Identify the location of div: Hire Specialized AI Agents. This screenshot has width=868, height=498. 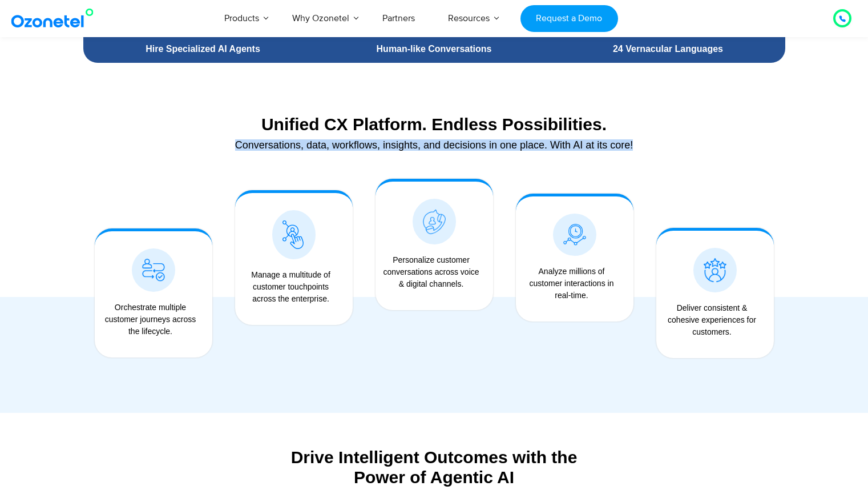
(203, 49).